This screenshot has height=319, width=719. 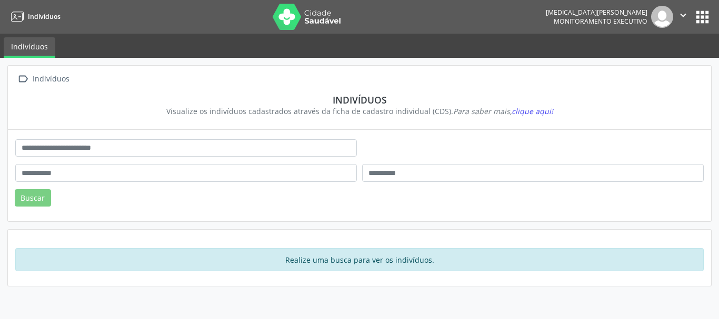 I want to click on button: apps, so click(x=702, y=17).